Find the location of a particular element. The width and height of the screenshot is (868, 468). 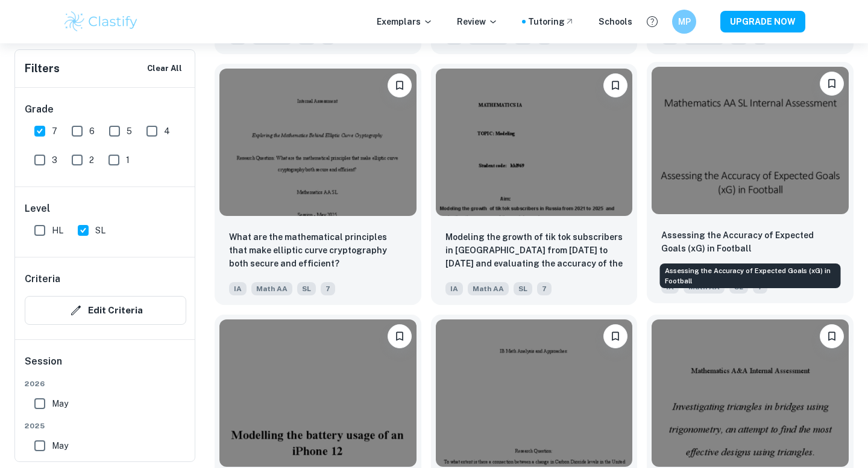

h6: Level is located at coordinates (105, 209).